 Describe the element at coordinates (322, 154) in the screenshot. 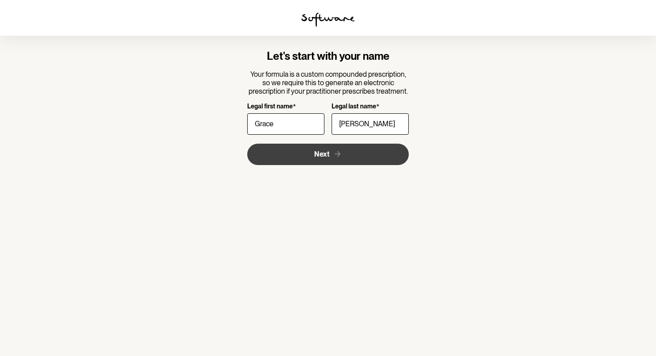

I see `span: Next` at that location.